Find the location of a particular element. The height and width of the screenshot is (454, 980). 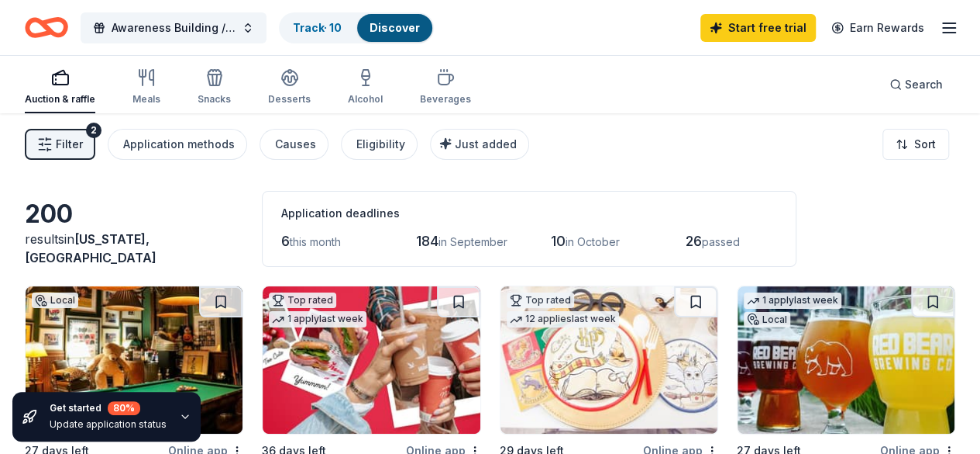

img: Image for Wawa Foundation is located at coordinates (371, 360).